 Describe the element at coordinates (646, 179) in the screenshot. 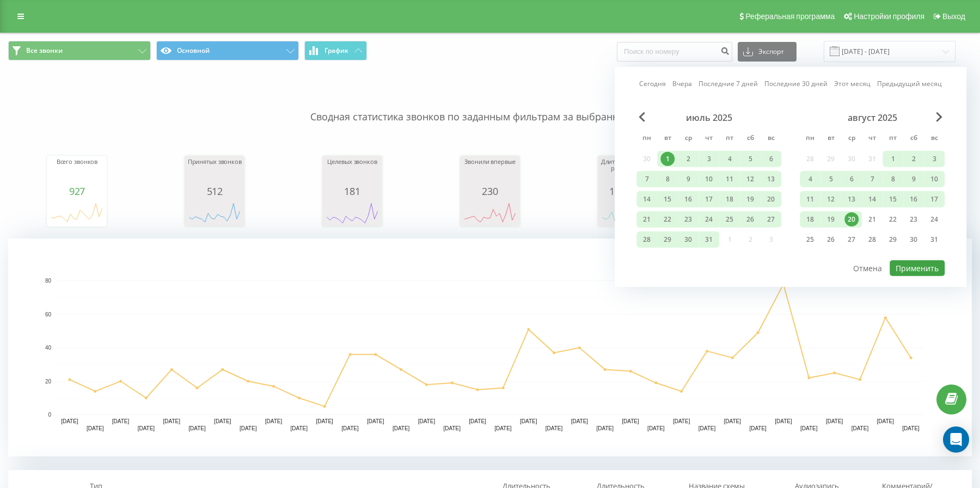

I see `div: пн 7 июля 2025 г.` at that location.